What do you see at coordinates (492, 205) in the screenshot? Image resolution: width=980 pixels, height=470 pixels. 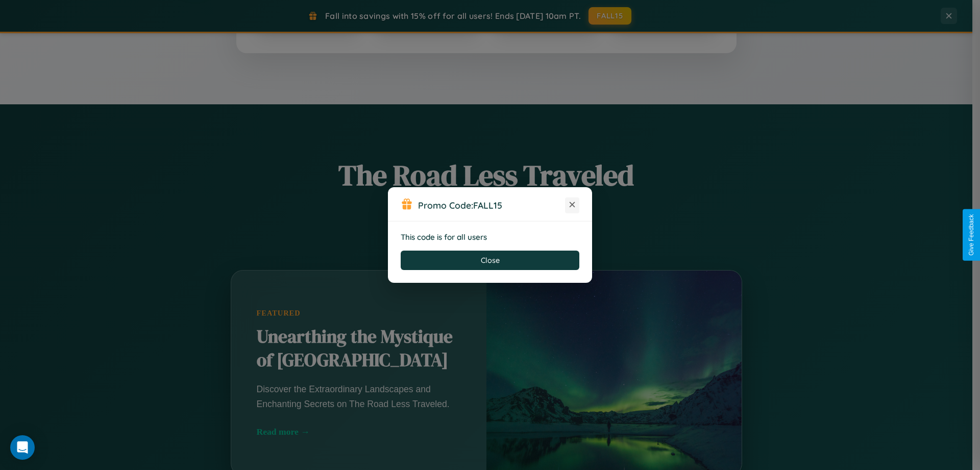 I see `h3: Promo Code:` at bounding box center [492, 205].